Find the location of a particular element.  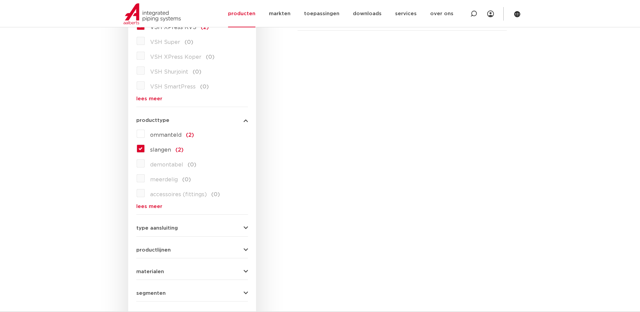

span: demontabel is located at coordinates (167, 165).